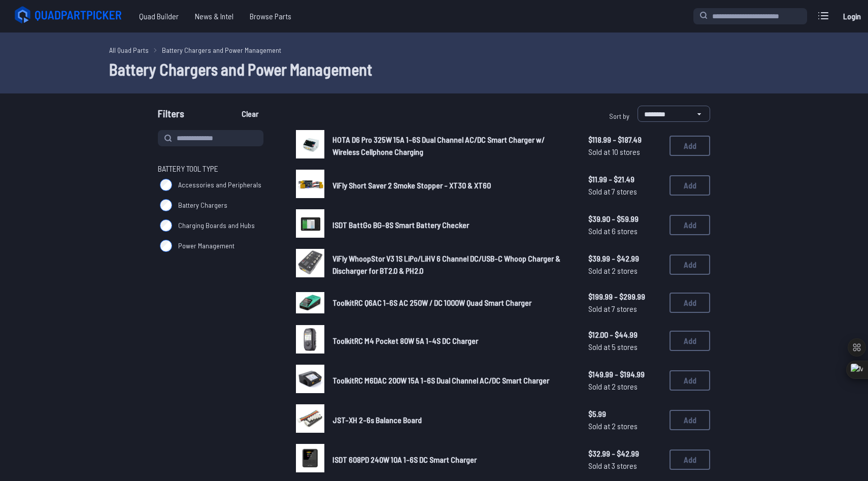 The height and width of the screenshot is (481, 868). I want to click on a: ISDT 608PD 240W 10A 1-6S DC Smart Charger, so click(452, 459).